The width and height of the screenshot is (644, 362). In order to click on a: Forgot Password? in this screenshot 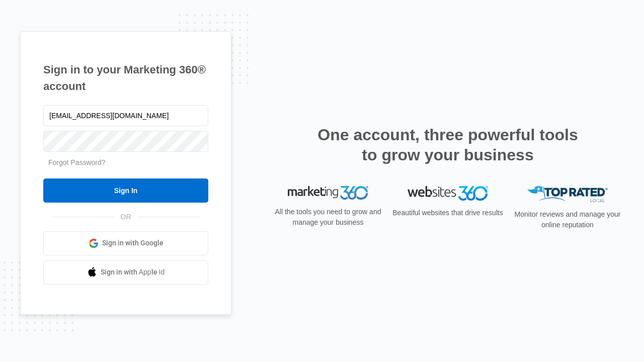, I will do `click(77, 162)`.